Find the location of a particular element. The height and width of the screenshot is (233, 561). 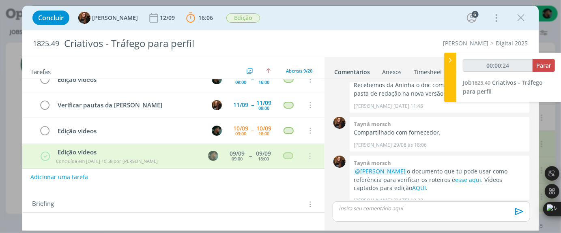

div: 6 is located at coordinates (475, 14).